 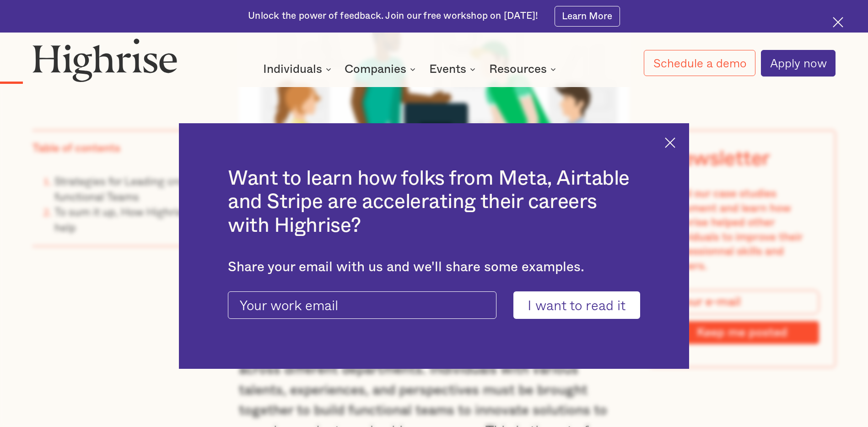 I want to click on div: Share your email with us and we'll share some examples., so click(x=433, y=267).